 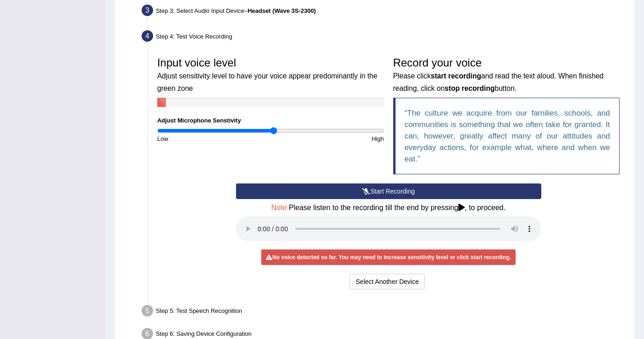 What do you see at coordinates (506, 75) in the screenshot?
I see `h3: Record your voice` at bounding box center [506, 75].